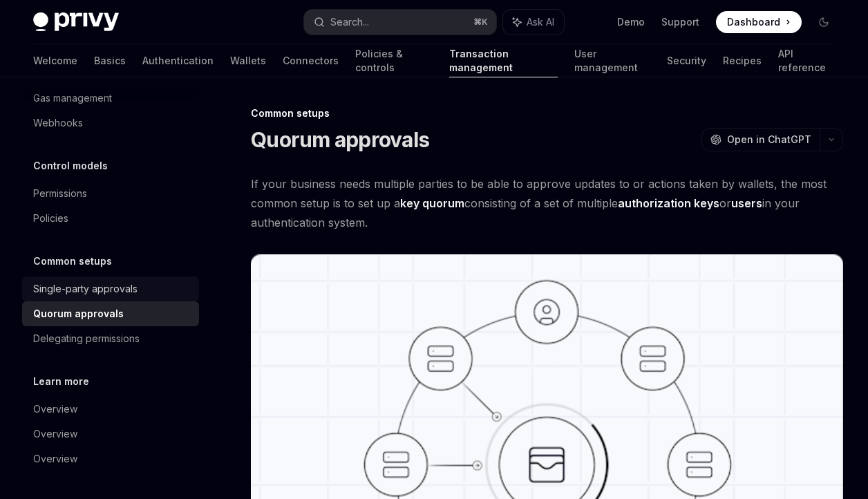  What do you see at coordinates (110, 288) in the screenshot?
I see `a: Single-party approvals` at bounding box center [110, 288].